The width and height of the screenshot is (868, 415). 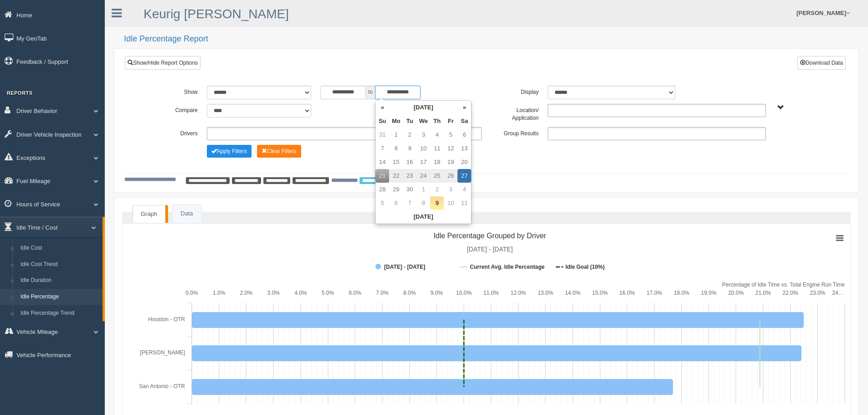 I want to click on td: 20, so click(x=464, y=162).